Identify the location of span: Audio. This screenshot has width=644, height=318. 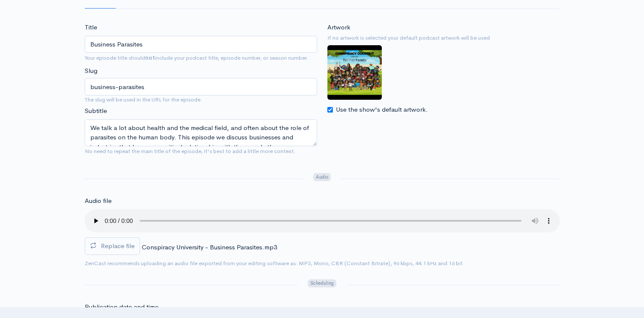
(322, 177).